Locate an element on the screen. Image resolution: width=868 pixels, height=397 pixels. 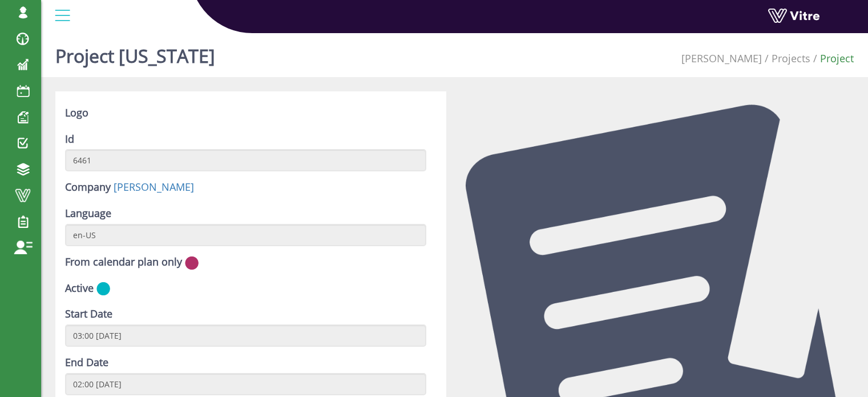
label: Company is located at coordinates (88, 187).